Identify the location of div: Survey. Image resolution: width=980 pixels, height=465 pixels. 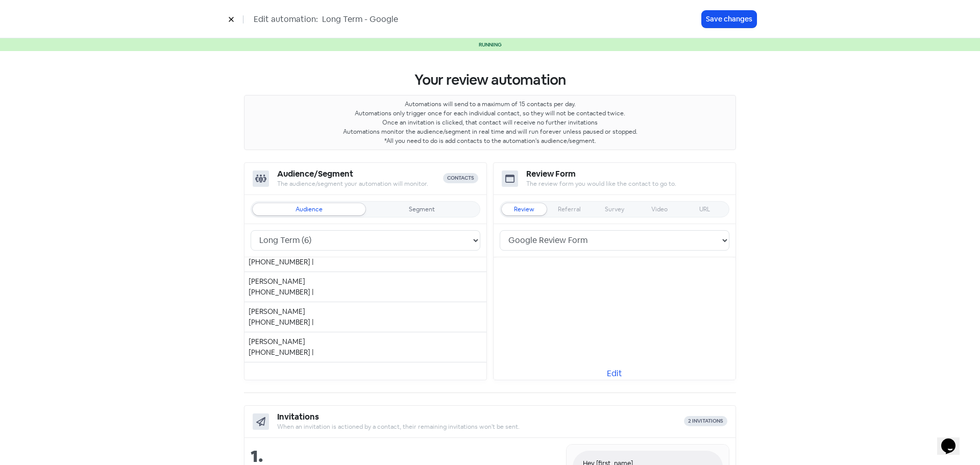
(614, 210).